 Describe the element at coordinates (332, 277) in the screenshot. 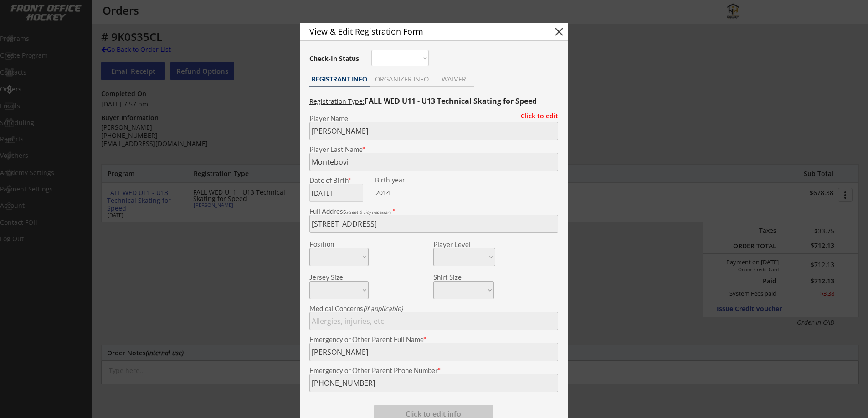

I see `div: Jersey Size` at that location.